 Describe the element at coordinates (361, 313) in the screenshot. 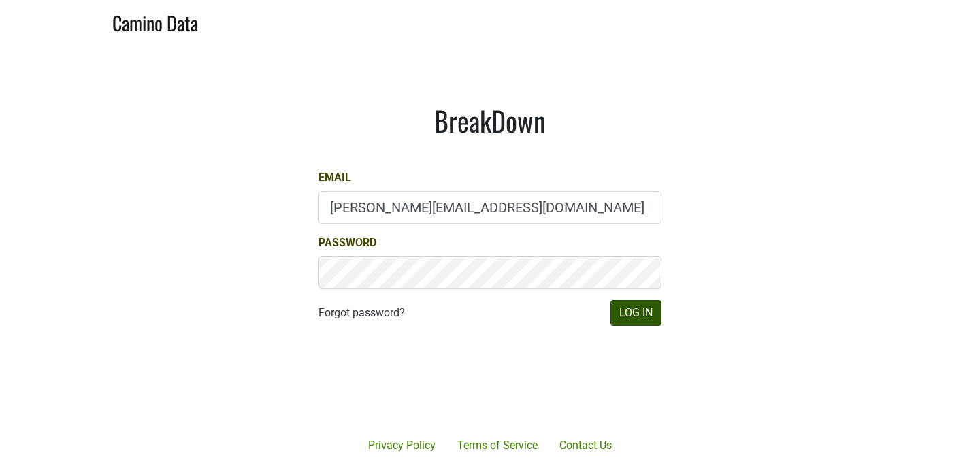

I see `a: Forgot password?` at that location.